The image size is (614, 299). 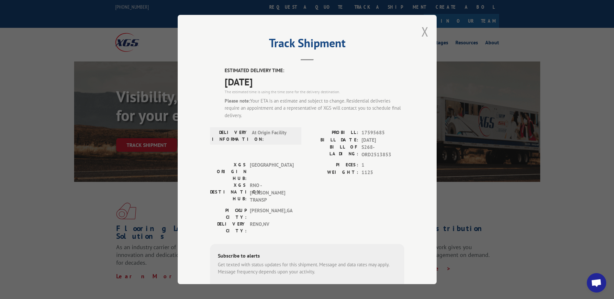 What do you see at coordinates (383, 173) in the screenshot?
I see `span: 1125` at bounding box center [383, 173].